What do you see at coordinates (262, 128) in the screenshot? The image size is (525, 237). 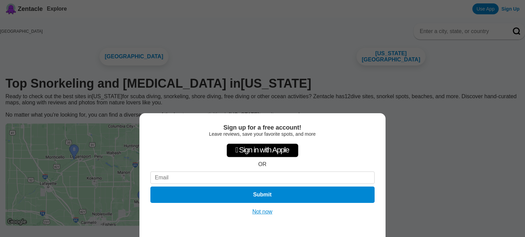 I see `div: Sign up for a free account!` at bounding box center [262, 128].